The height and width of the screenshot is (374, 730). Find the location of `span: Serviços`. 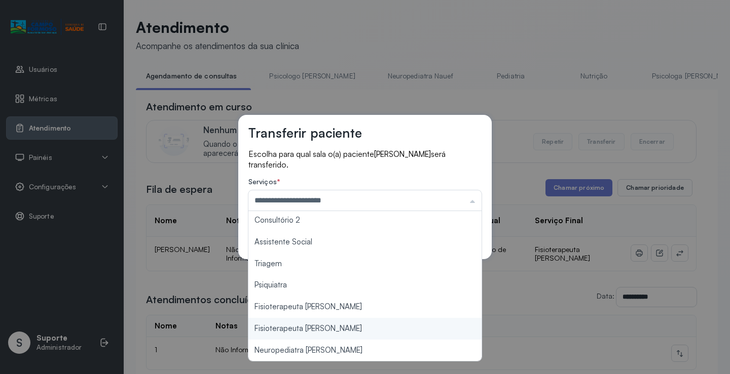

span: Serviços is located at coordinates (262, 181).